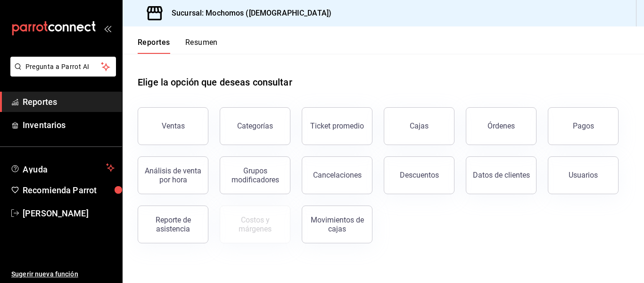 The height and width of the screenshot is (283, 644). Describe the element at coordinates (255, 175) in the screenshot. I see `button: Grupos modificadores` at that location.